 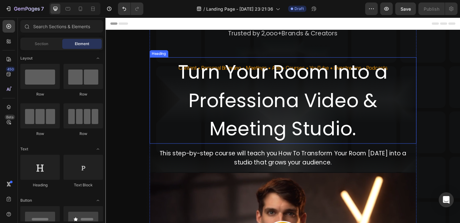 I want to click on div: Publish, so click(x=431, y=9).